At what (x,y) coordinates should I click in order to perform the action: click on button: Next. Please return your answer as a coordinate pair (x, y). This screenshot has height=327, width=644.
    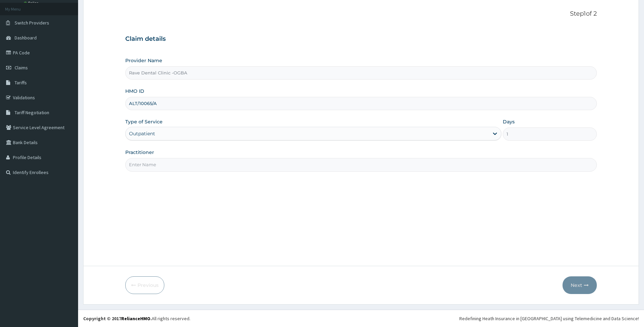
    Looking at the image, I should click on (579, 285).